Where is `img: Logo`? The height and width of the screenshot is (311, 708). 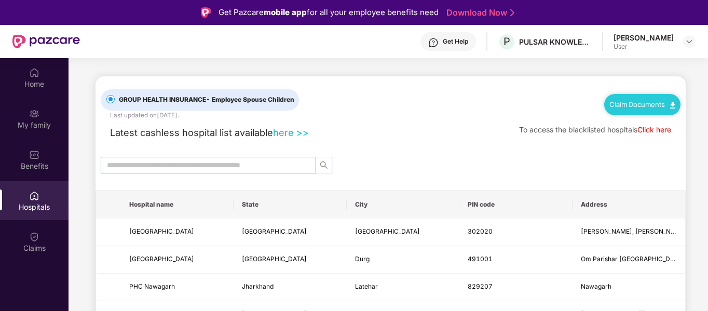 img: Logo is located at coordinates (206, 12).